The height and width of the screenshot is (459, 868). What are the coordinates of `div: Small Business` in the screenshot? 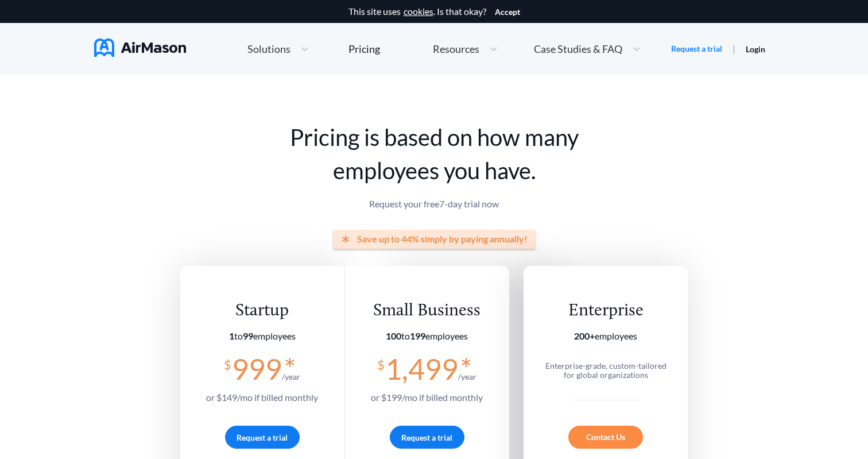 It's located at (426, 310).